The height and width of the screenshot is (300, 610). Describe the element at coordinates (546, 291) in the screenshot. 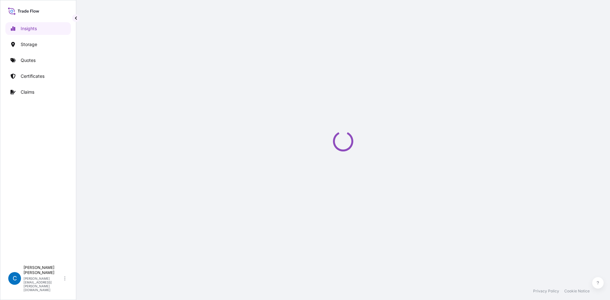

I see `a: Privacy Policy` at that location.